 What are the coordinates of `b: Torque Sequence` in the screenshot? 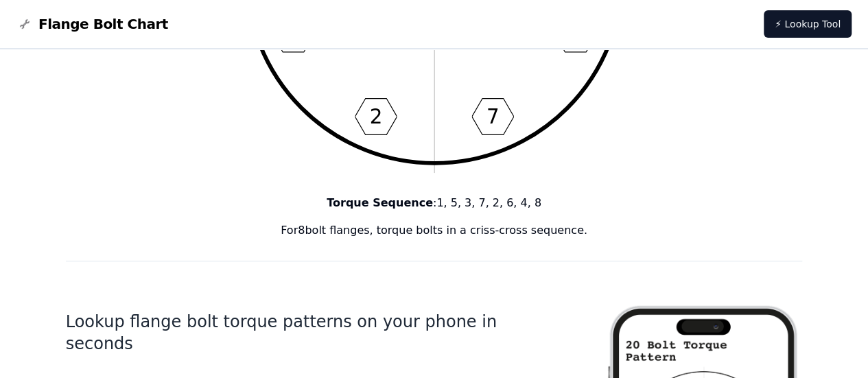 It's located at (379, 202).